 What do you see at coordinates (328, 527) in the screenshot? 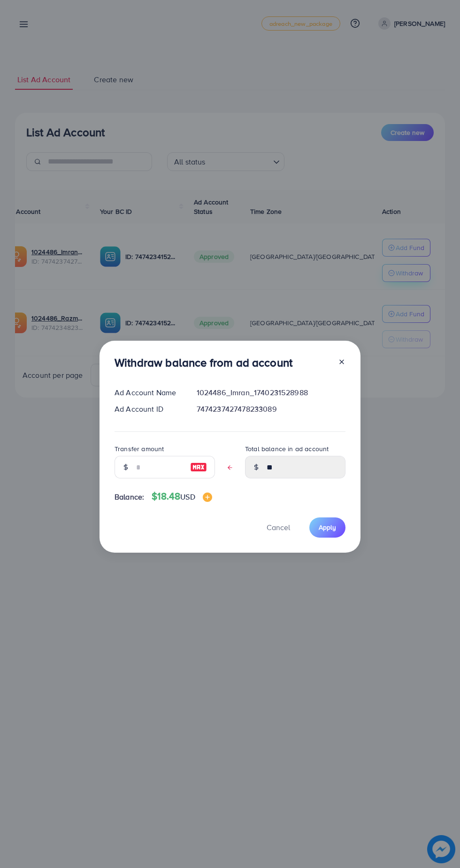
I see `button: Apply` at bounding box center [328, 527].